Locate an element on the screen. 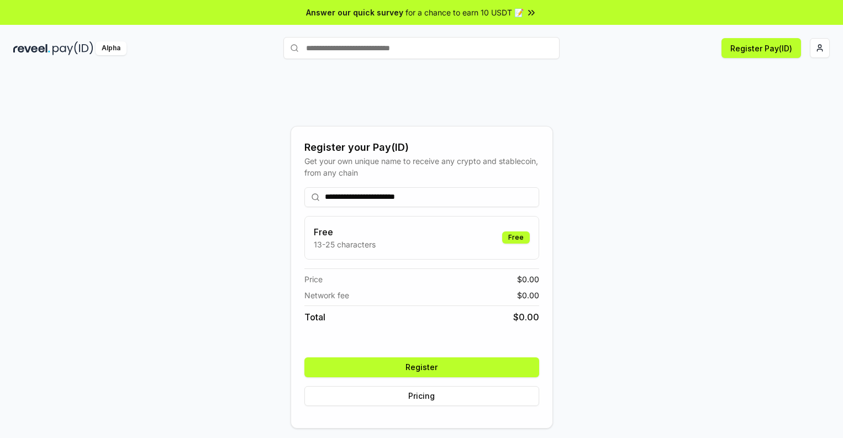 The image size is (843, 438). div: Get your own unique name to receive any crypto and stablecoin, from any chain is located at coordinates (421, 167).